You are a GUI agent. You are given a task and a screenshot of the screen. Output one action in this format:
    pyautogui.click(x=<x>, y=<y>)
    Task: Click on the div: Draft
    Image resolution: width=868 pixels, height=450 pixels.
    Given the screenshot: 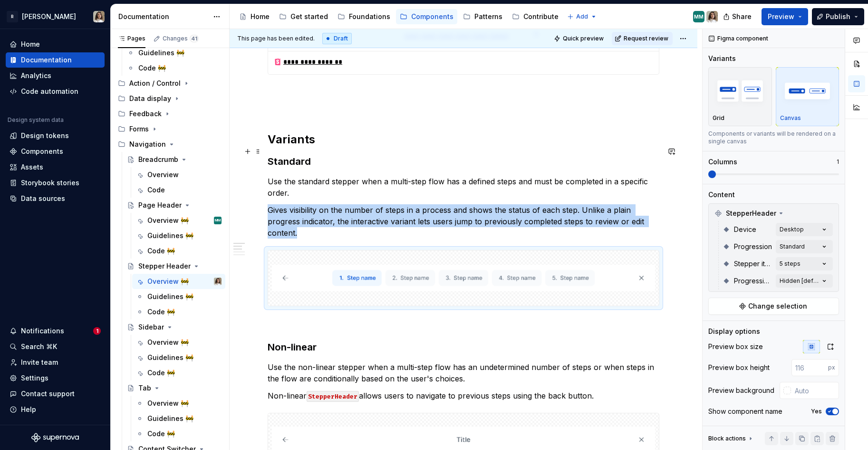 What is the action you would take?
    pyautogui.click(x=337, y=38)
    